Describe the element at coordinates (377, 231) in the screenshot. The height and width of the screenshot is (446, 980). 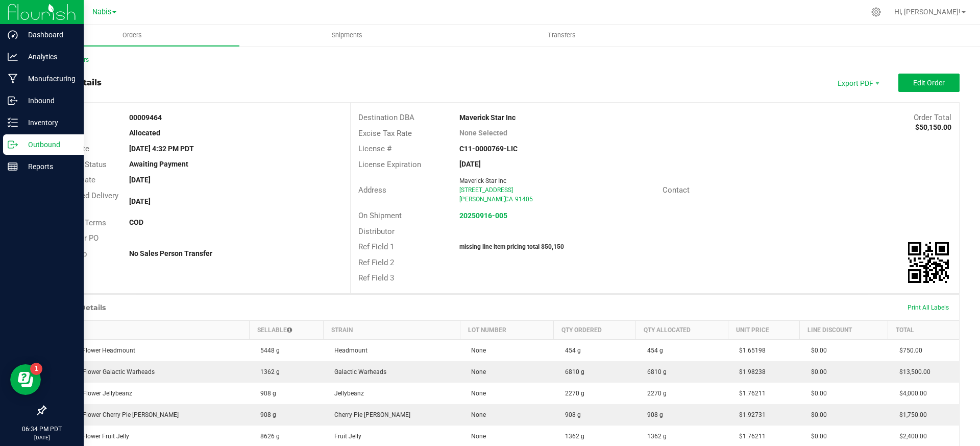
I see `span: Distributor` at that location.